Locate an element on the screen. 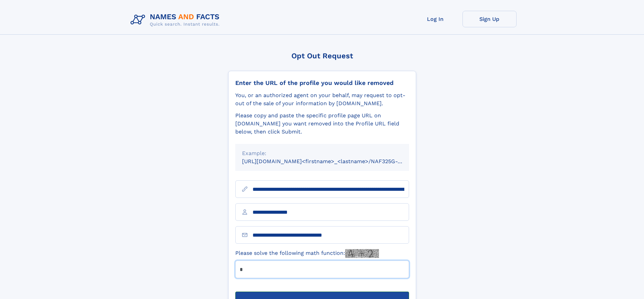  a: Log In is located at coordinates (435, 19).